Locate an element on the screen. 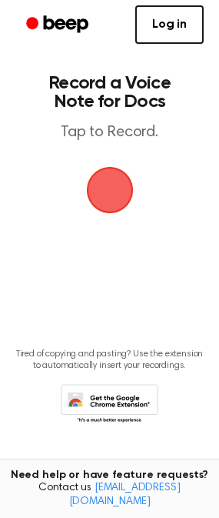 This screenshot has width=219, height=518. p: Tap to Record. is located at coordinates (109, 132).